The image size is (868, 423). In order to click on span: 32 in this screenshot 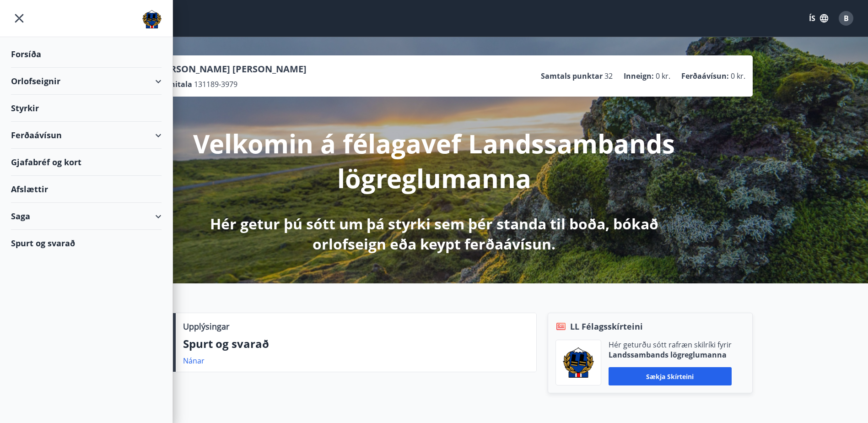, I will do `click(609, 76)`.